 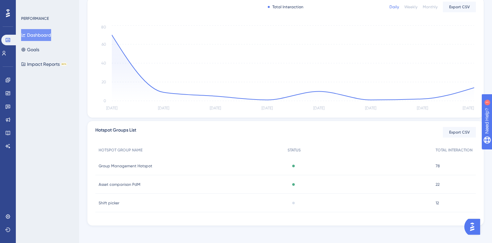 What do you see at coordinates (438, 184) in the screenshot?
I see `span: 22` at bounding box center [438, 184].